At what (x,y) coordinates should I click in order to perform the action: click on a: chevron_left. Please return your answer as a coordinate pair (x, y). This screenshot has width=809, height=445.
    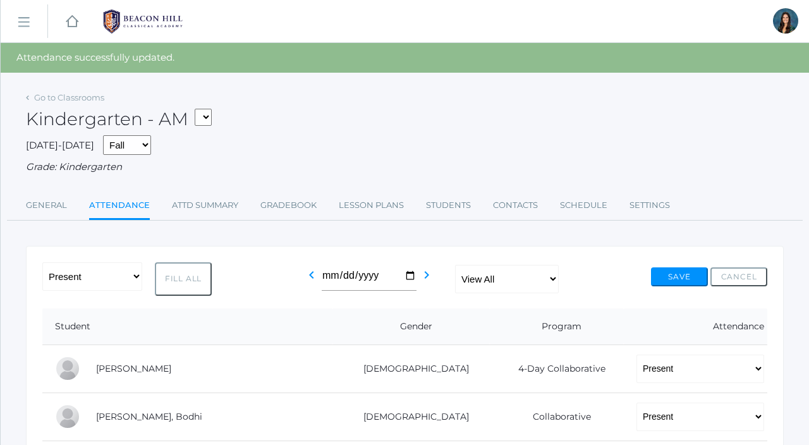
    Looking at the image, I should click on (311, 279).